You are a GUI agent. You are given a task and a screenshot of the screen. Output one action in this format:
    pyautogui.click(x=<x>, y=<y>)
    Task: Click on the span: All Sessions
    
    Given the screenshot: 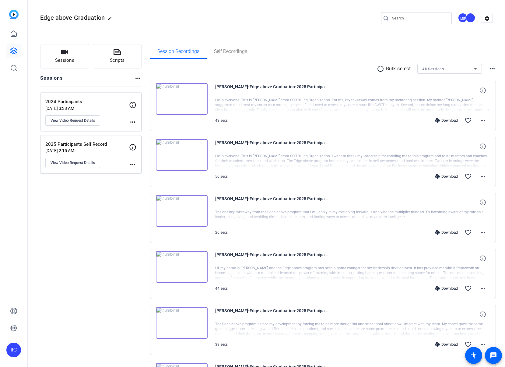 What is the action you would take?
    pyautogui.click(x=433, y=69)
    